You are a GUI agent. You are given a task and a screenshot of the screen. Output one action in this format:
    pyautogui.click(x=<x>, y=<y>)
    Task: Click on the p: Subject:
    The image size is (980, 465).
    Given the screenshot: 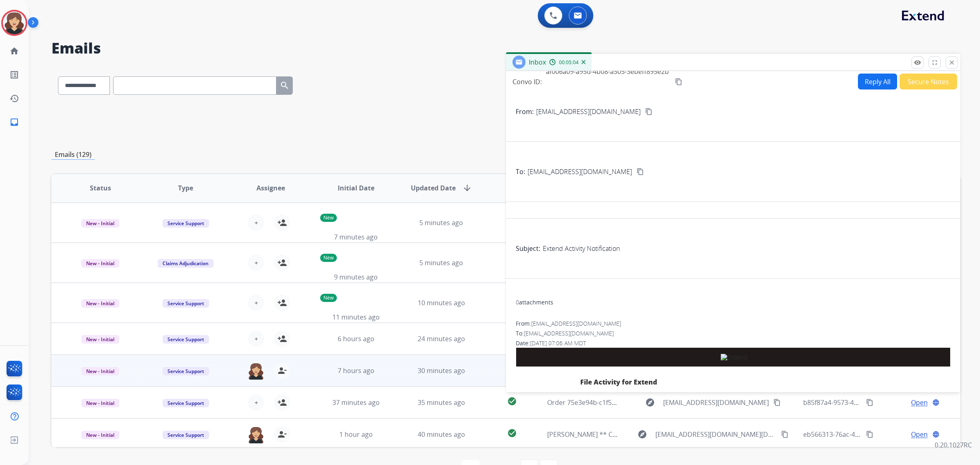 What is the action you would take?
    pyautogui.click(x=528, y=248)
    